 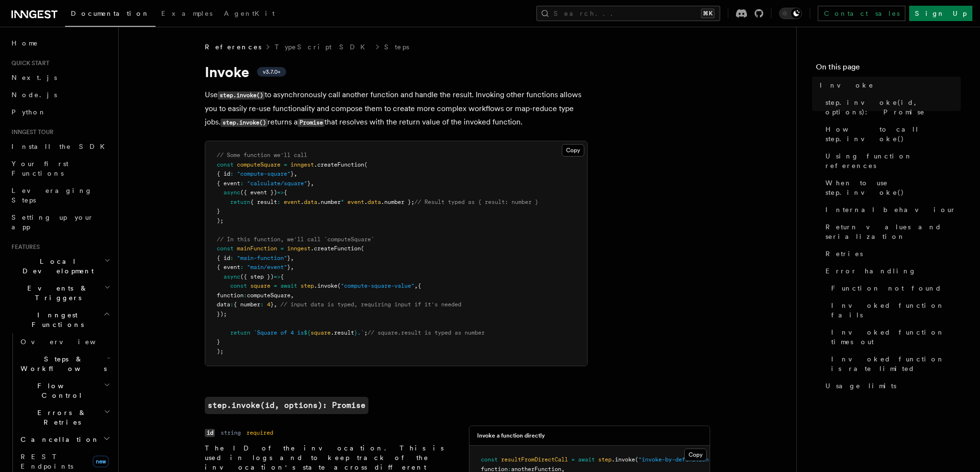 What do you see at coordinates (708, 14) in the screenshot?
I see `kbd: ⌘K` at bounding box center [708, 14].